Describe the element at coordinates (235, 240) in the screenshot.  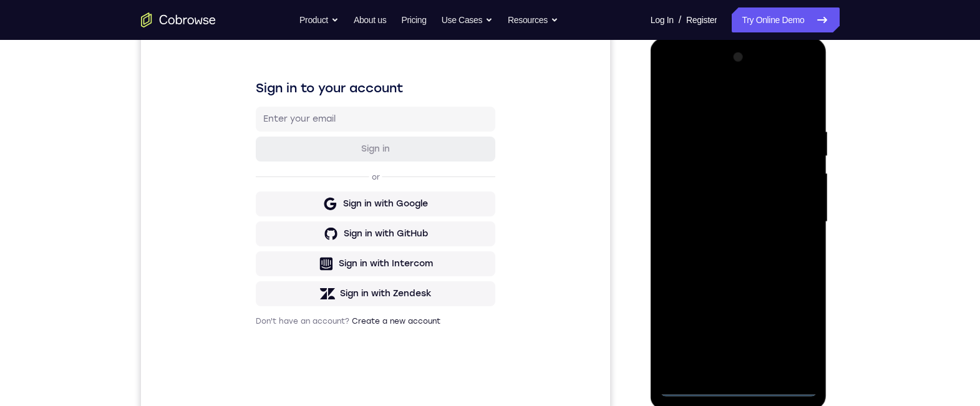
I see `button: Sign in with GitHub` at that location.